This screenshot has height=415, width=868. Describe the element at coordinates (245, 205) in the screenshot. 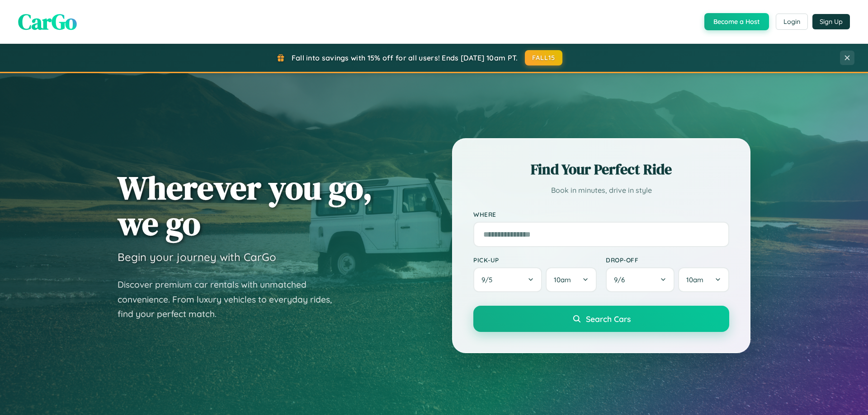

I see `h1: Wherever you go, we go` at that location.